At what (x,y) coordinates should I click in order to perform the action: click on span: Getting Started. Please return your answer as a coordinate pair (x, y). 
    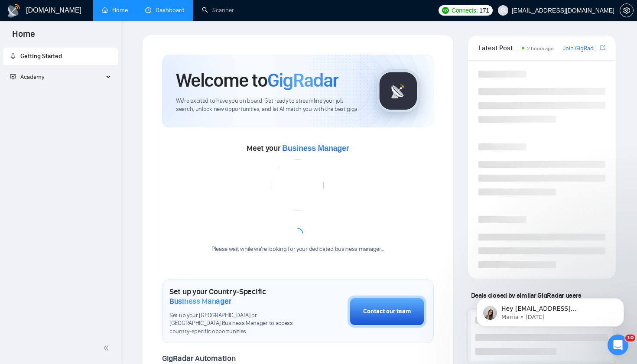
    Looking at the image, I should click on (41, 56).